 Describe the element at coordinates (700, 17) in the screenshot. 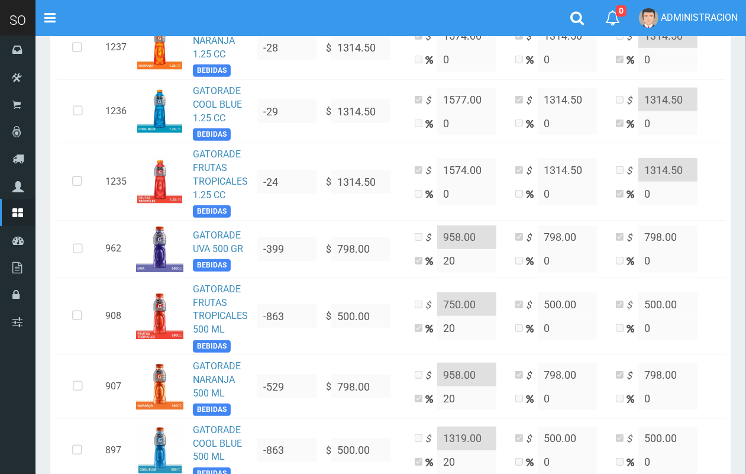

I see `span: ADMINISTRACION` at that location.